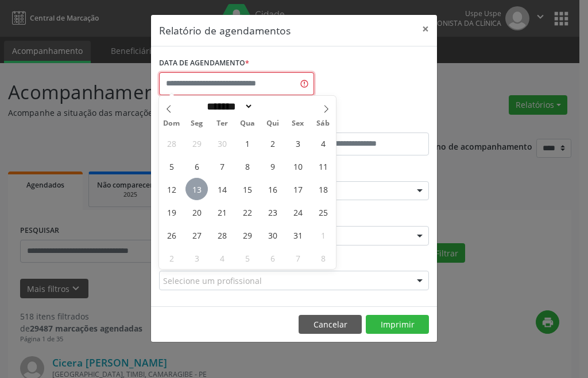  I want to click on label: DATA DE AGENDAMENTO, so click(204, 63).